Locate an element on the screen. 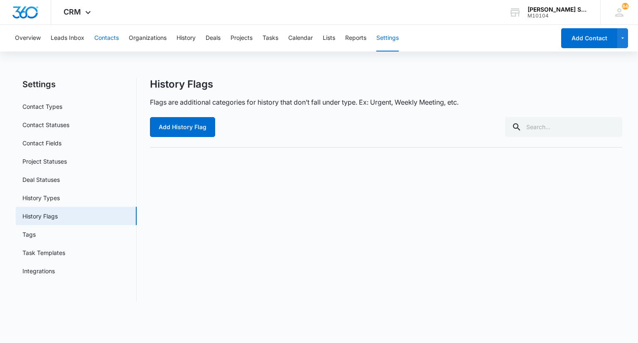 The height and width of the screenshot is (343, 638). button: Settings is located at coordinates (388, 38).